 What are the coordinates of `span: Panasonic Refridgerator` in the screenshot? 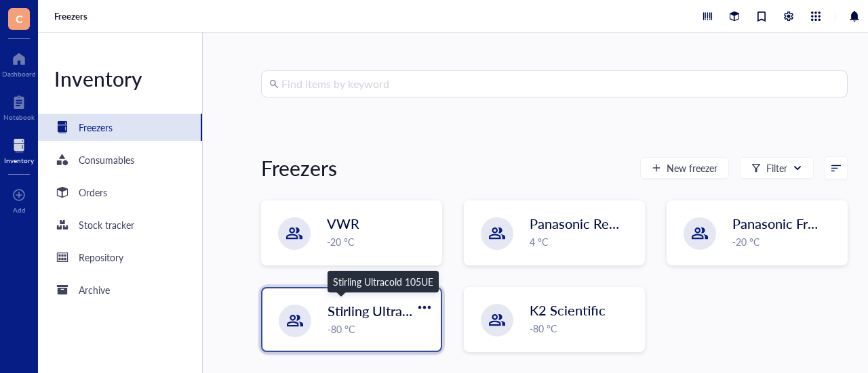 It's located at (601, 223).